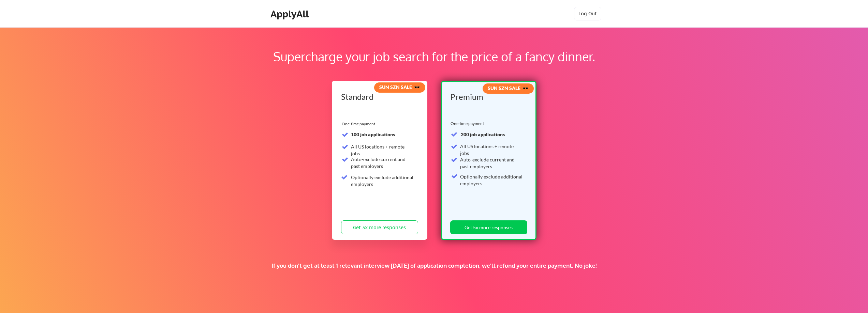 Image resolution: width=868 pixels, height=313 pixels. Describe the element at coordinates (291, 14) in the screenshot. I see `div: ApplyAll` at that location.